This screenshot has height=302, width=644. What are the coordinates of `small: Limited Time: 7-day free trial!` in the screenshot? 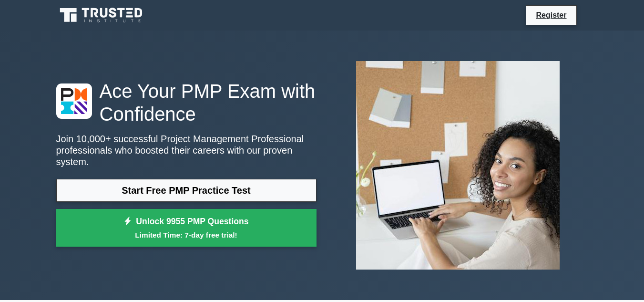 It's located at (186, 235).